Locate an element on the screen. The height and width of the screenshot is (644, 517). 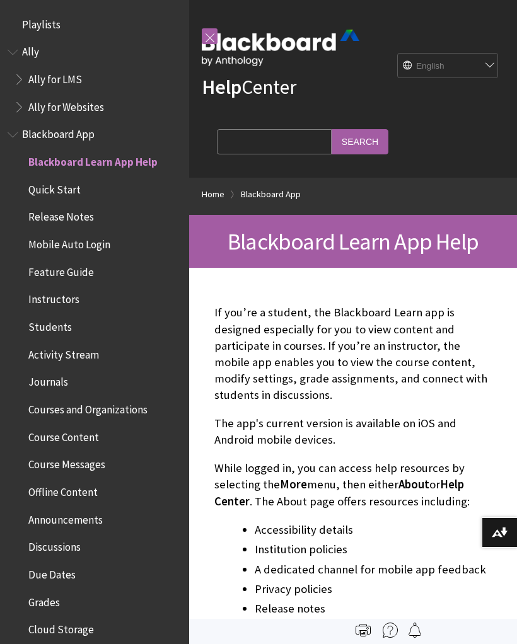
img: Blackboard by Anthology is located at coordinates (280, 48).